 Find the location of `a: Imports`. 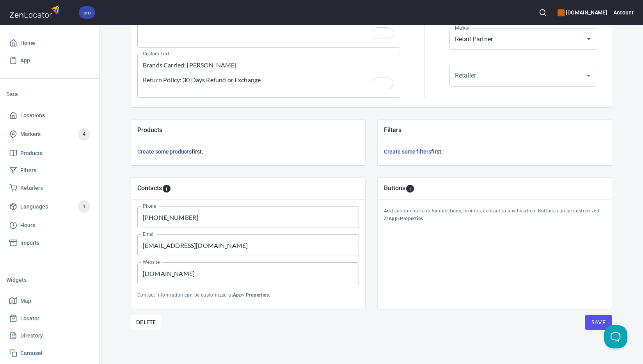

a: Imports is located at coordinates (50, 243).